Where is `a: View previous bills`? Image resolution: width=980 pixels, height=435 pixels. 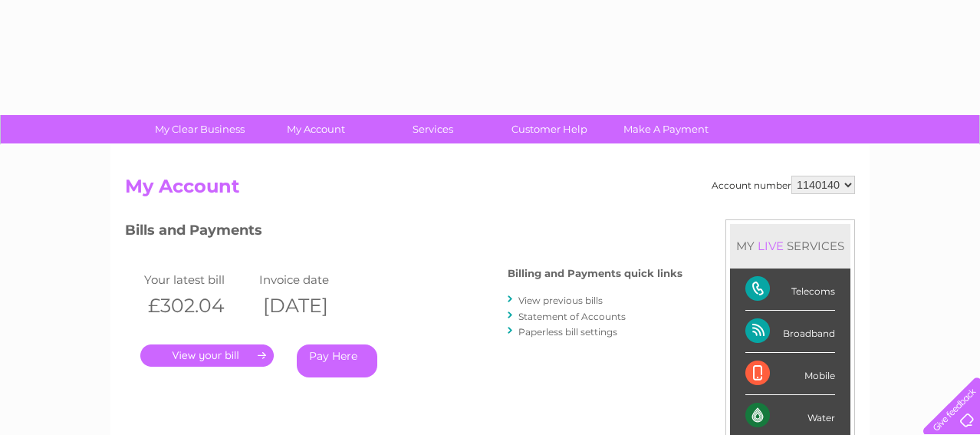 a: View previous bills is located at coordinates (560, 300).